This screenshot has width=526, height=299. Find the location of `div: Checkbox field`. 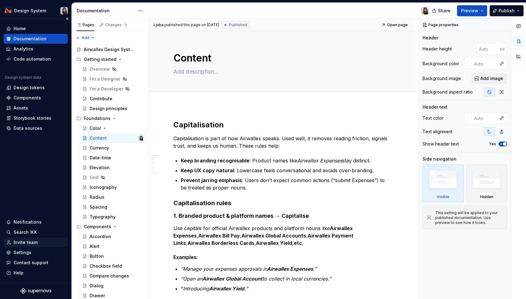

div: Checkbox field is located at coordinates (106, 266).